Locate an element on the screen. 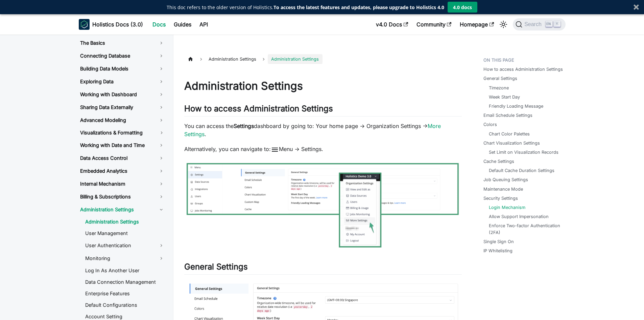 This screenshot has width=644, height=320. a: Connecting Database is located at coordinates (122, 56).